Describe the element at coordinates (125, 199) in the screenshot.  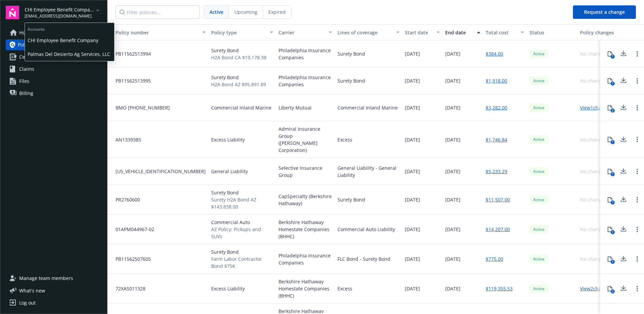
I see `span: PR2760600` at that location.